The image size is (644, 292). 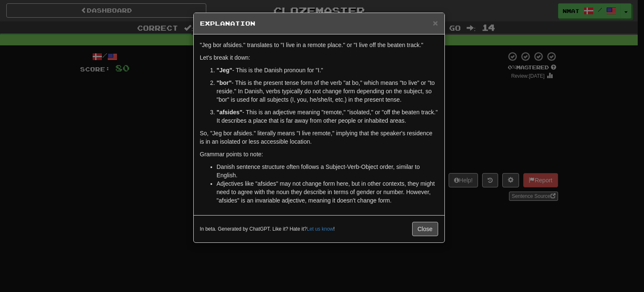 What do you see at coordinates (319, 154) in the screenshot?
I see `p: Grammar points to note:` at bounding box center [319, 154].